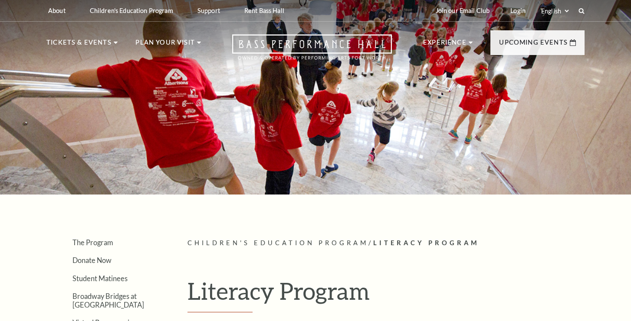  What do you see at coordinates (165, 45) in the screenshot?
I see `p: Plan Your Visit` at bounding box center [165, 45].